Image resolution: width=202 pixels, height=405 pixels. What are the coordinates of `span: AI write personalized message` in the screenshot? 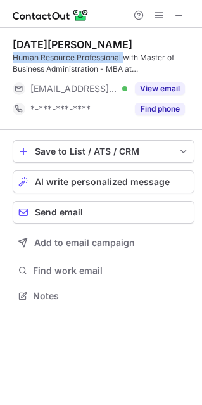 It's located at (102, 182).